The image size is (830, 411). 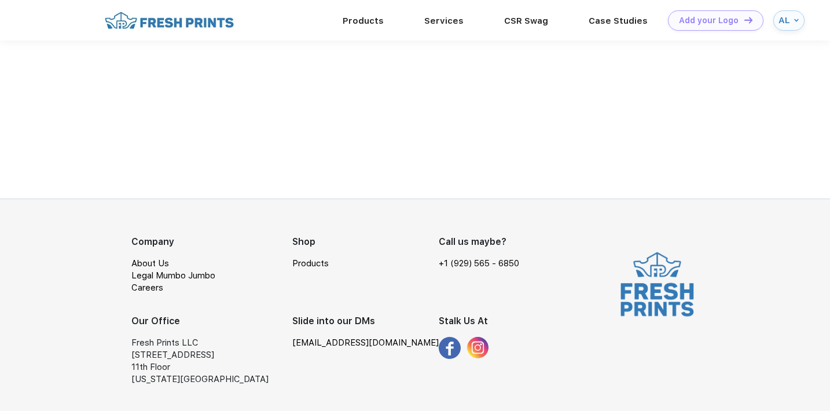 I want to click on img: insta_logo.svg, so click(x=478, y=348).